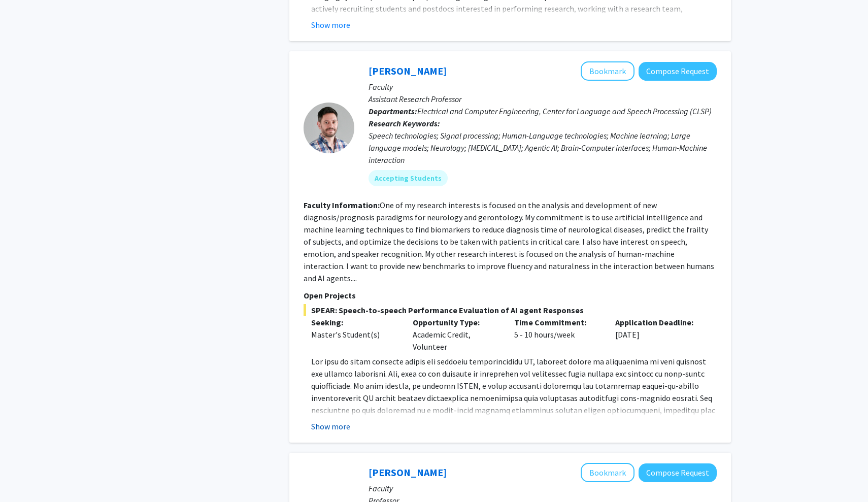 The height and width of the screenshot is (502, 868). Describe the element at coordinates (392, 111) in the screenshot. I see `b: Departments:` at that location.